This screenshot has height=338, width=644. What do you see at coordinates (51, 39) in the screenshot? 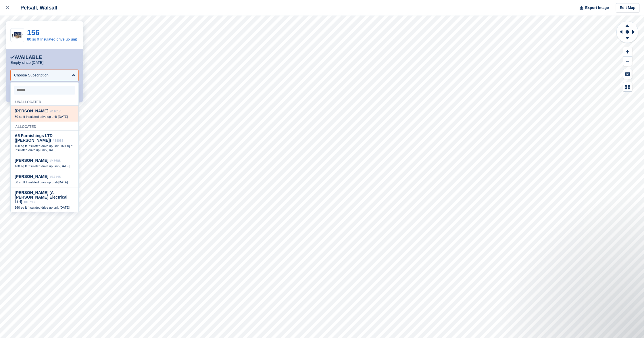
I see `a: 80 sq ft Insulated drive up unit` at bounding box center [51, 39].